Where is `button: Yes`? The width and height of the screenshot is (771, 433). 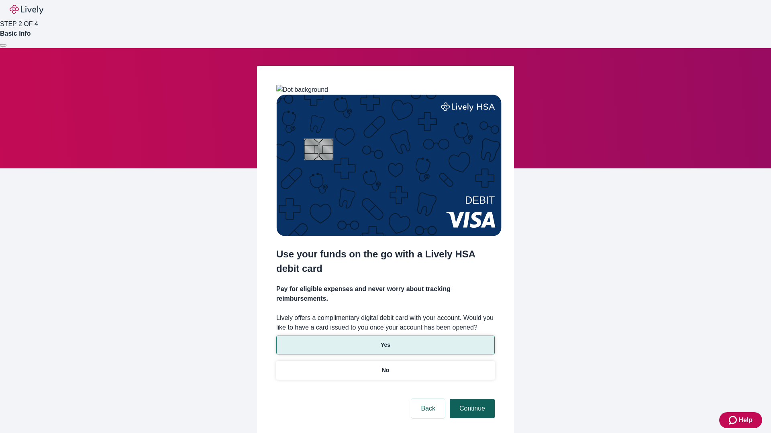 button: Yes is located at coordinates (385, 345).